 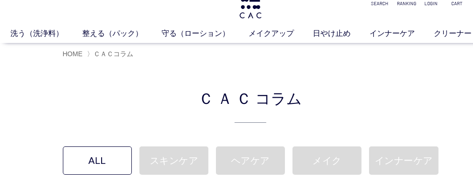 I want to click on a: メイク, so click(x=327, y=161).